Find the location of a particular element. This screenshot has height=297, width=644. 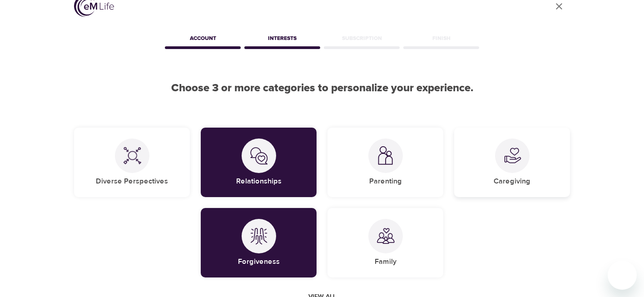

h5: Caregiving is located at coordinates (511, 181).